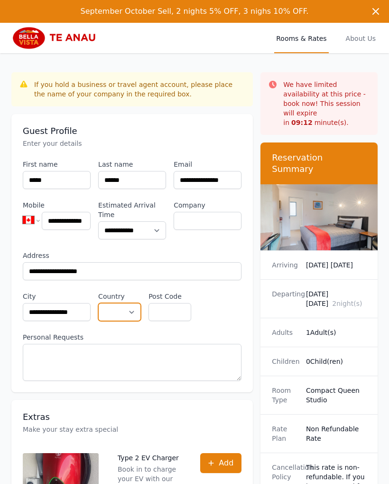  What do you see at coordinates (170, 296) in the screenshot?
I see `label: Post Code` at bounding box center [170, 296].